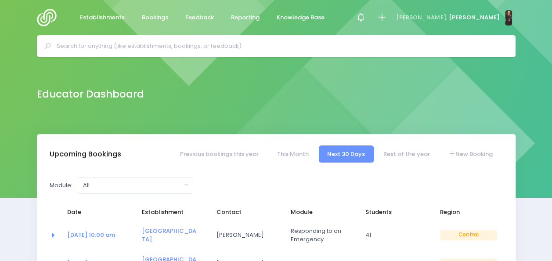 The image size is (552, 261). Describe the element at coordinates (468, 235) in the screenshot. I see `span: Central` at that location.